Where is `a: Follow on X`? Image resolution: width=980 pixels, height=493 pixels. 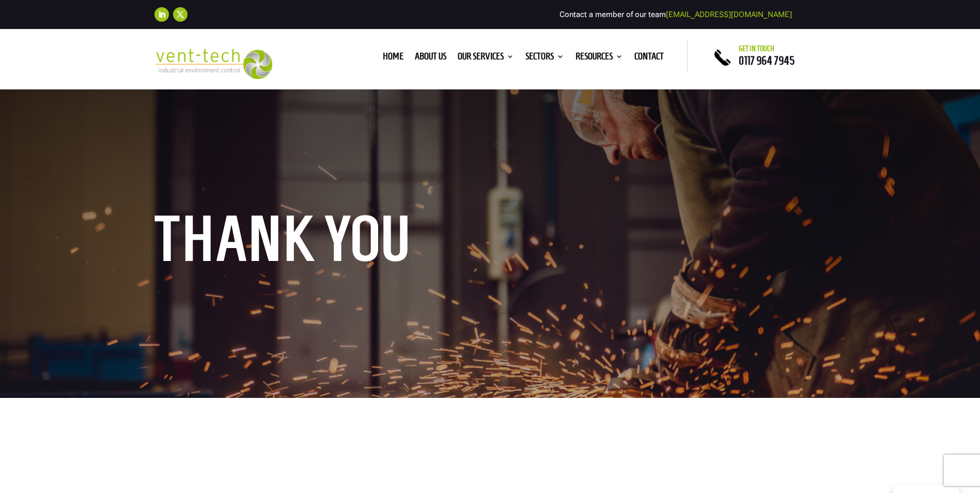 a: Follow on X is located at coordinates (180, 14).